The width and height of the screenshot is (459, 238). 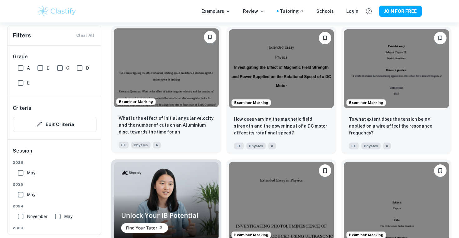 I want to click on span: E, so click(x=28, y=83).